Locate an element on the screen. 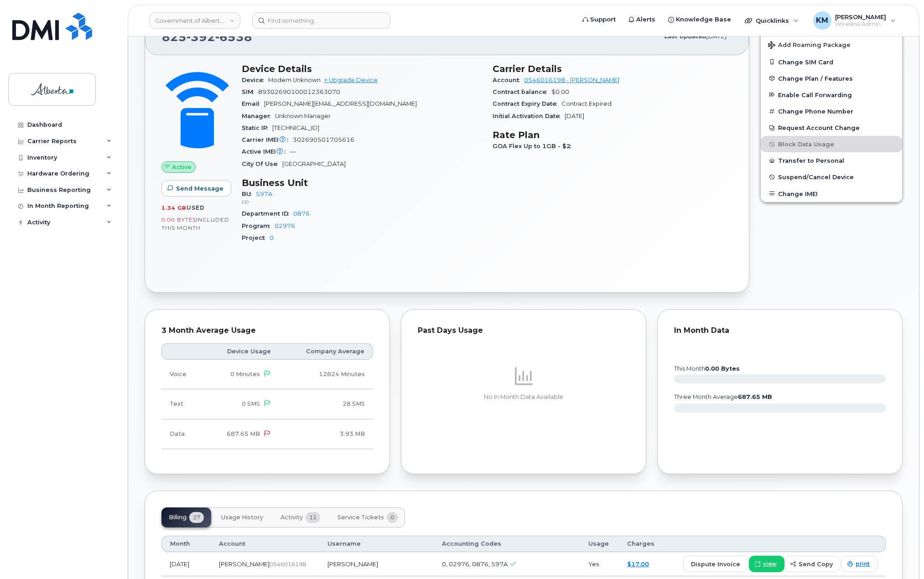 This screenshot has width=924, height=579. a: + Upgrade Device is located at coordinates (350, 80).